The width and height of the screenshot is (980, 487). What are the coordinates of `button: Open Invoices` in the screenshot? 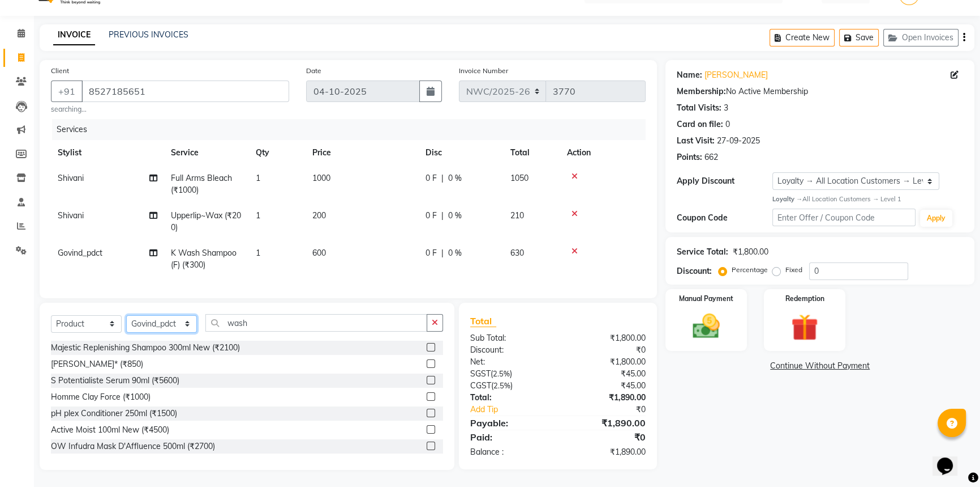 It's located at (921, 38).